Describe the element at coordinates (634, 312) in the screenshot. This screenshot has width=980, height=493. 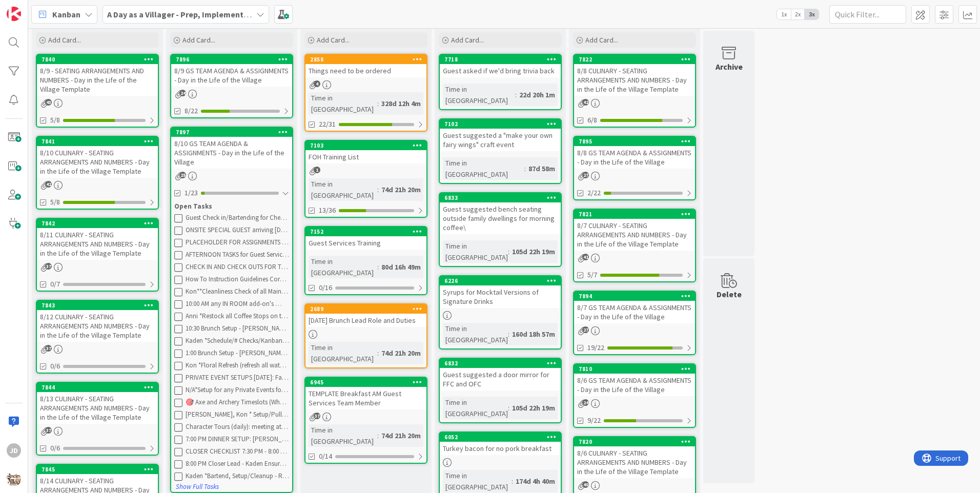
I see `div: 8/7 GS TEAM AGENDA & ASSIGNMENTS - Day in the Life of the Village` at that location.